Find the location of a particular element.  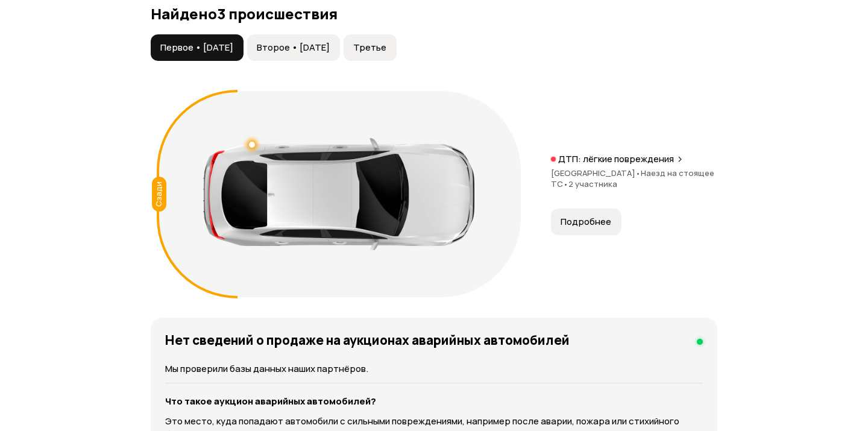

span: Подробнее is located at coordinates (586, 222).